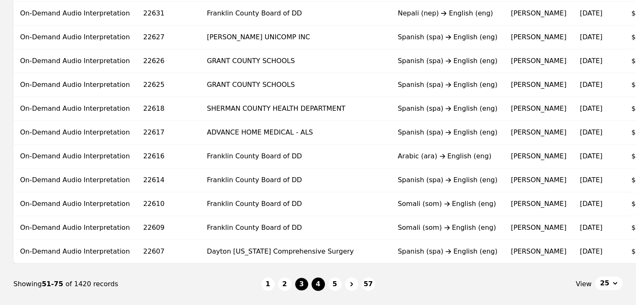 Image resolution: width=636 pixels, height=305 pixels. Describe the element at coordinates (169, 156) in the screenshot. I see `td: 22616` at that location.